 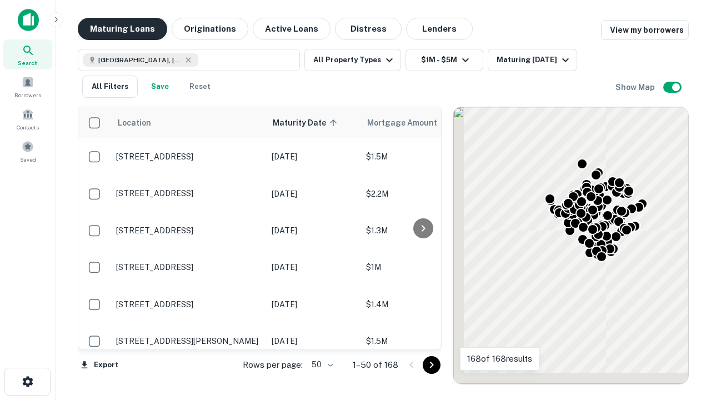 What do you see at coordinates (160, 87) in the screenshot?
I see `button: Save your search to get updates of matches that match your search criteria.` at bounding box center [160, 87].